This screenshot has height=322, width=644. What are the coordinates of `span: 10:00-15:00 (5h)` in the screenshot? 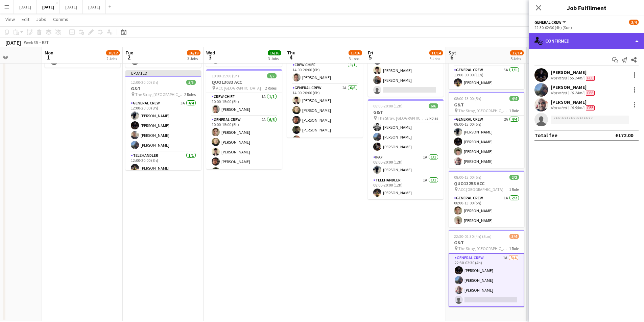 It's located at (225, 76).